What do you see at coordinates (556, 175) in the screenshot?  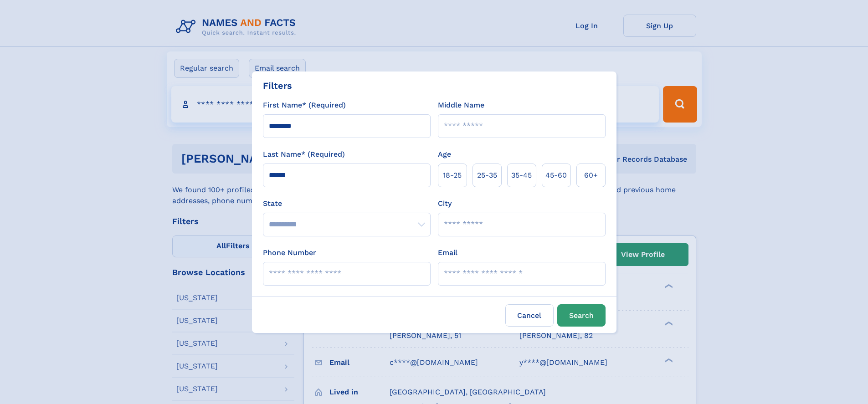 I see `span: 45‑60` at bounding box center [556, 175].